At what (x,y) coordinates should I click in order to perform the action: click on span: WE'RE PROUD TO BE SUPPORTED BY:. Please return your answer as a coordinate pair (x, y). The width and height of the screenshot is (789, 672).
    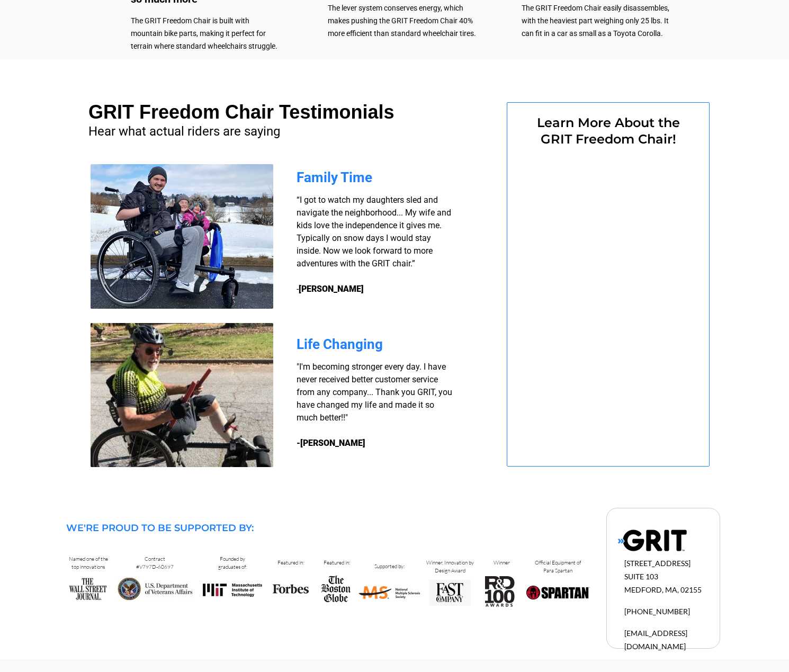
    Looking at the image, I should click on (160, 528).